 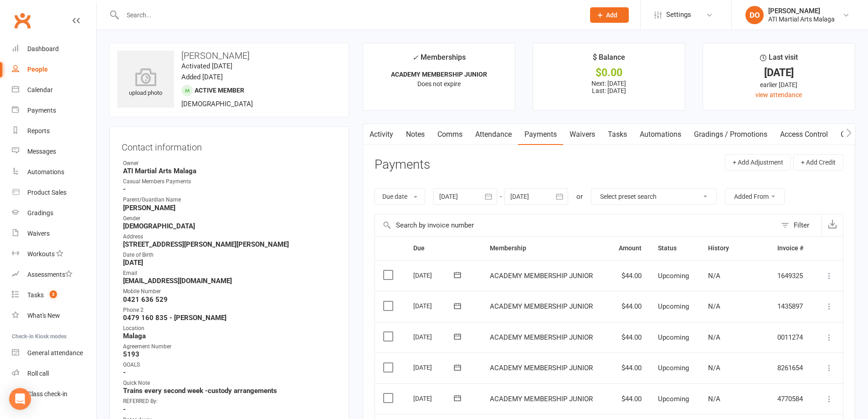 I want to click on div: Tasks, so click(x=35, y=295).